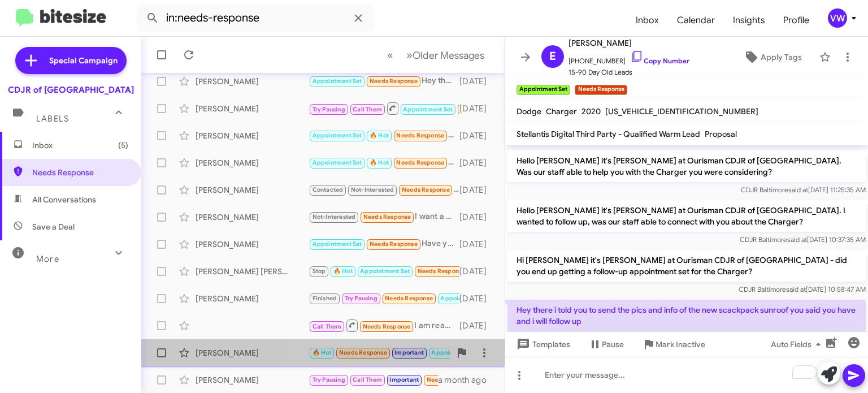  Describe the element at coordinates (796, 20) in the screenshot. I see `span: Profile` at that location.